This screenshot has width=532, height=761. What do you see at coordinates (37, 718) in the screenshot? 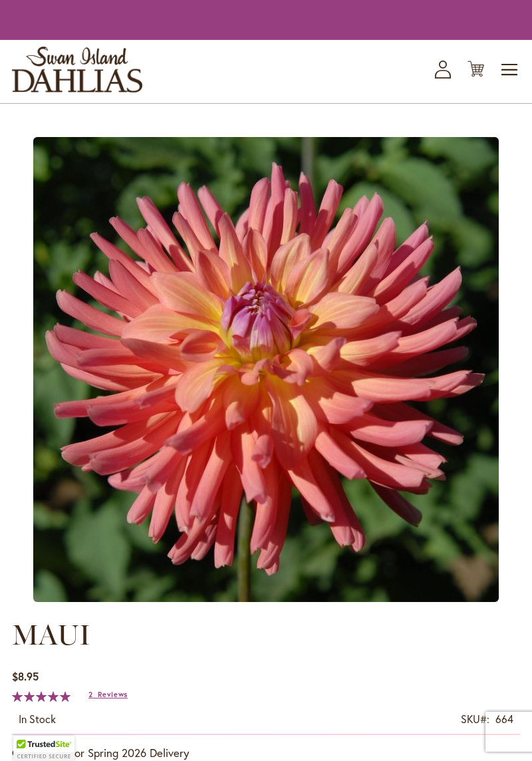
I see `span: In stock` at bounding box center [37, 718].